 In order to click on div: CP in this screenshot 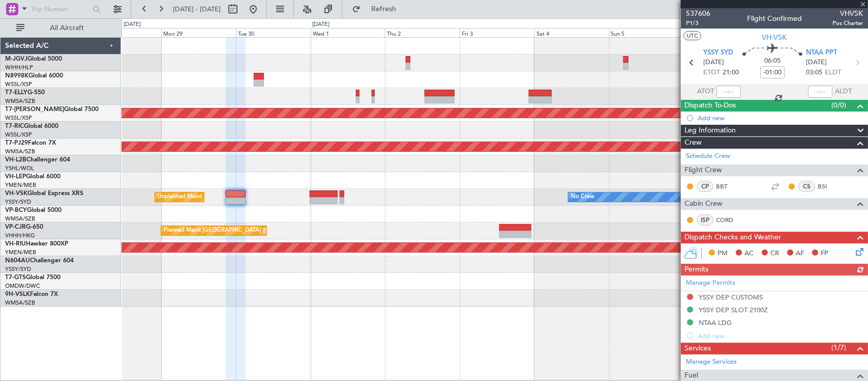, I will do `click(705, 186)`.